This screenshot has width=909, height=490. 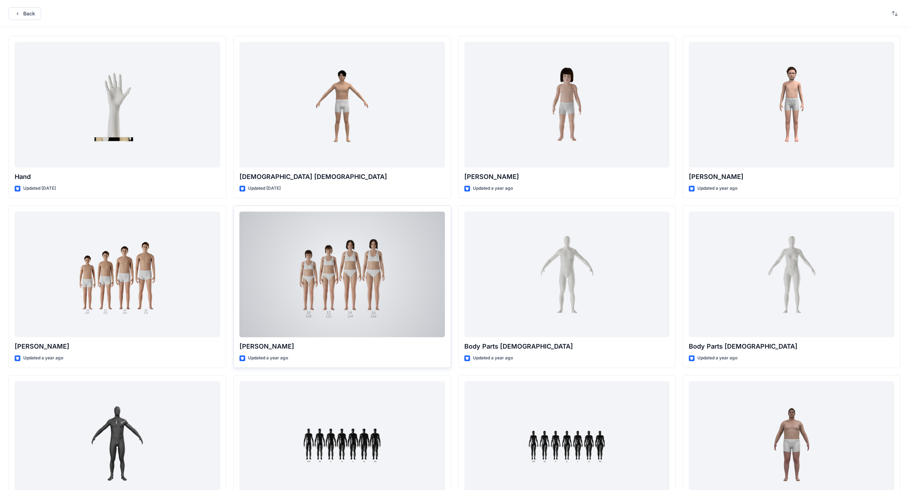 I want to click on p: Hand, so click(x=117, y=177).